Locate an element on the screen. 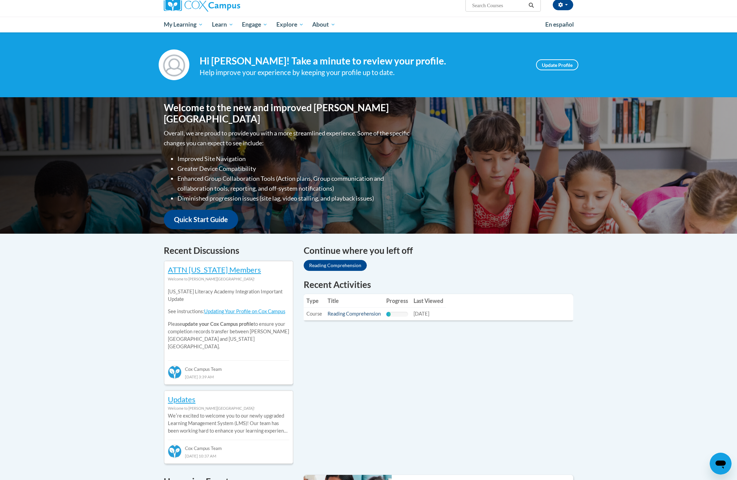  a: Update Profile is located at coordinates (557, 65).